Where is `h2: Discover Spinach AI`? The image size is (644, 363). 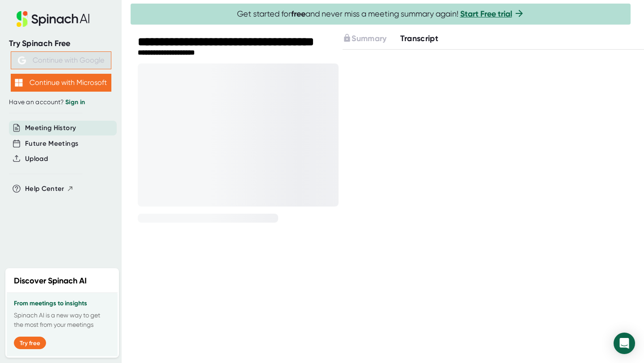 h2: Discover Spinach AI is located at coordinates (50, 281).